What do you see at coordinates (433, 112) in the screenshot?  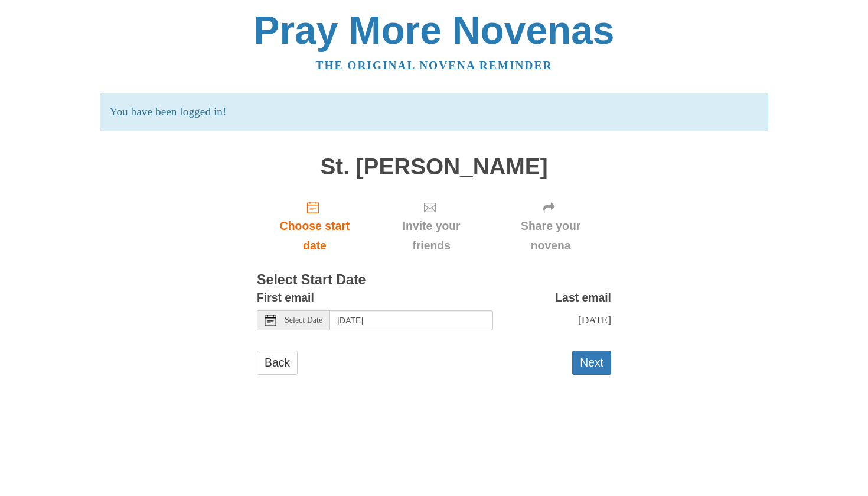 I see `p: You have been logged in!` at bounding box center [433, 112].